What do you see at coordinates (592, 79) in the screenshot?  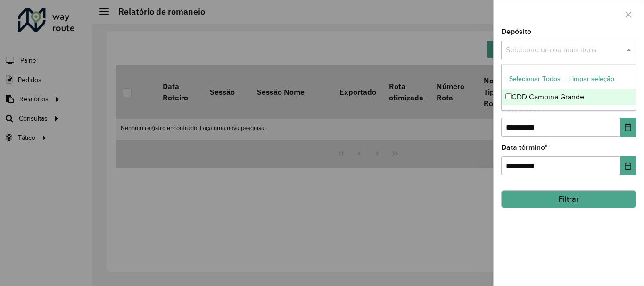 I see `button: Limpar seleção` at bounding box center [592, 79].